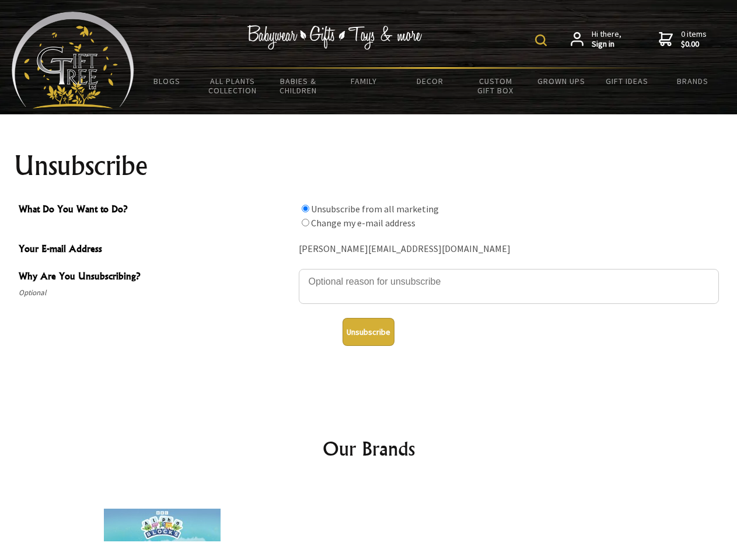 Image resolution: width=737 pixels, height=560 pixels. I want to click on label: Change my e-mail address, so click(363, 223).